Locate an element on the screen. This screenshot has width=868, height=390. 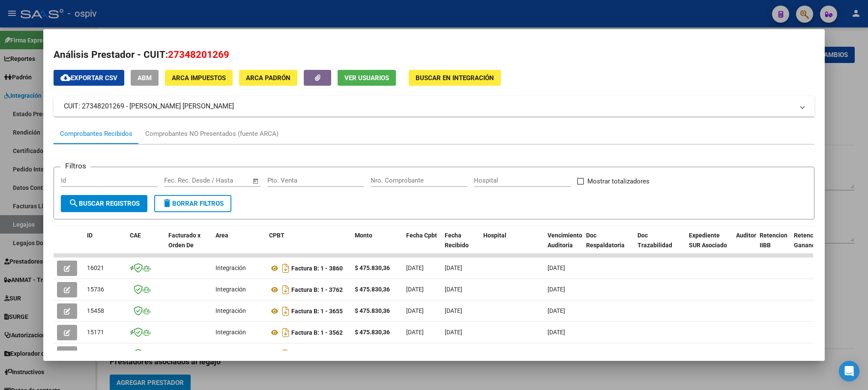
span: Fecha Cpbt is located at coordinates (422, 235).